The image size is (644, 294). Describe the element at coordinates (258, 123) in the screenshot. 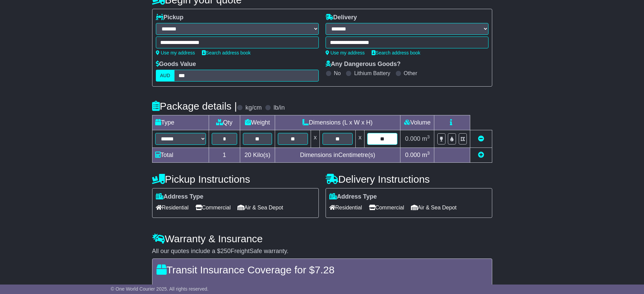

I see `td: Weight` at that location.